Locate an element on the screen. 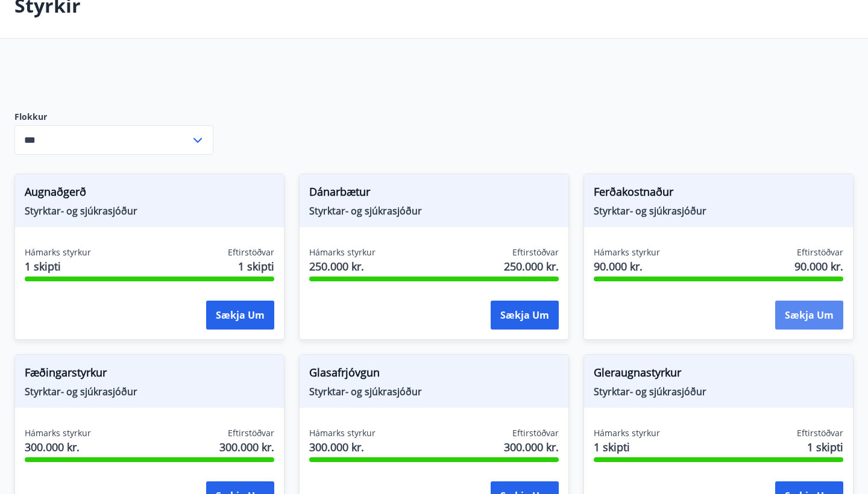 The height and width of the screenshot is (494, 868). span: Fæðingarstyrkur is located at coordinates (150, 375).